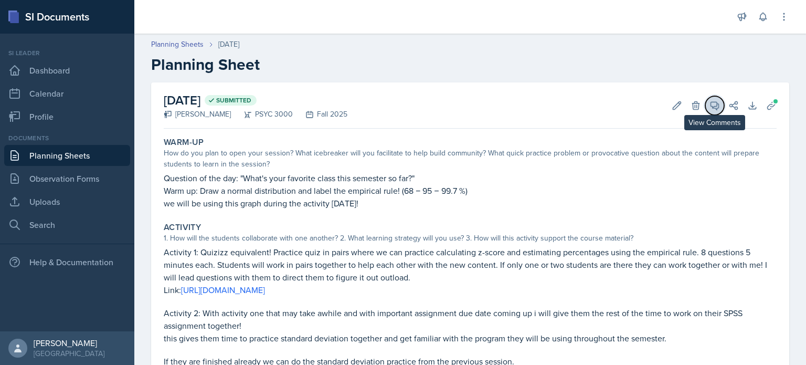  What do you see at coordinates (470, 319) in the screenshot?
I see `p: Activity 2: With activity one that may take awhile and with important assignment due date coming ...` at bounding box center [470, 319].